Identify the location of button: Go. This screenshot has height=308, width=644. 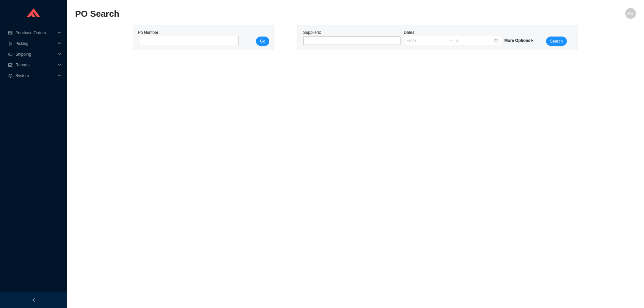
(263, 41).